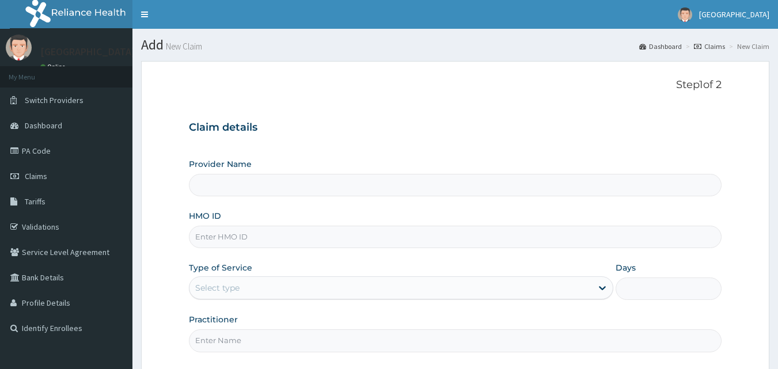  I want to click on a: Online, so click(54, 67).